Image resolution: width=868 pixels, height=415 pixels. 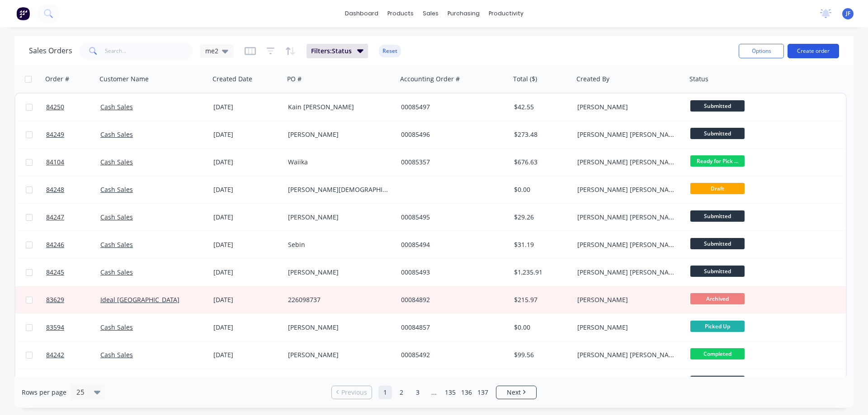 I want to click on span: Filters: Status, so click(x=332, y=51).